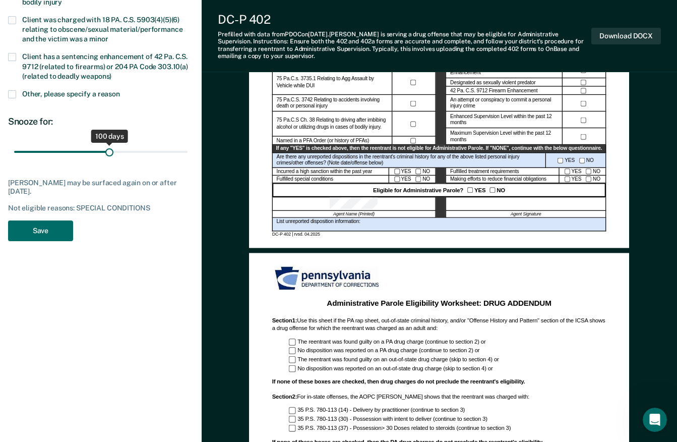  What do you see at coordinates (447, 359) in the screenshot?
I see `div: The reentrant was found guilty on an out-of-state drug charge (skip to section 4) or` at bounding box center [447, 359].